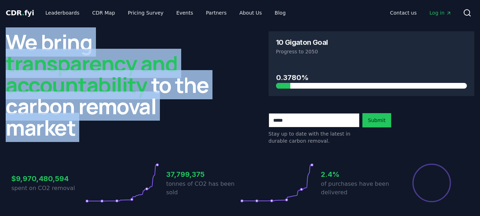  Describe the element at coordinates (358, 188) in the screenshot. I see `p: of purchases have been delivered` at that location.